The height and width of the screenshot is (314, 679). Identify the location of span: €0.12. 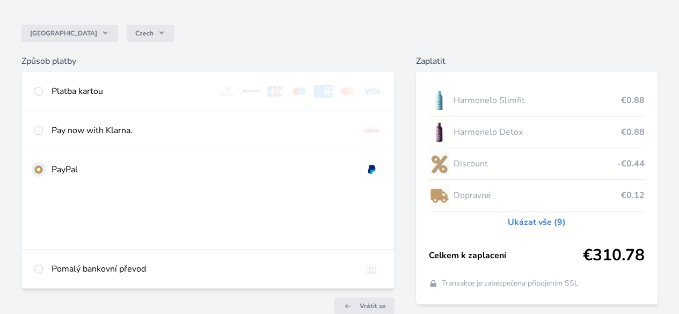
(633, 195).